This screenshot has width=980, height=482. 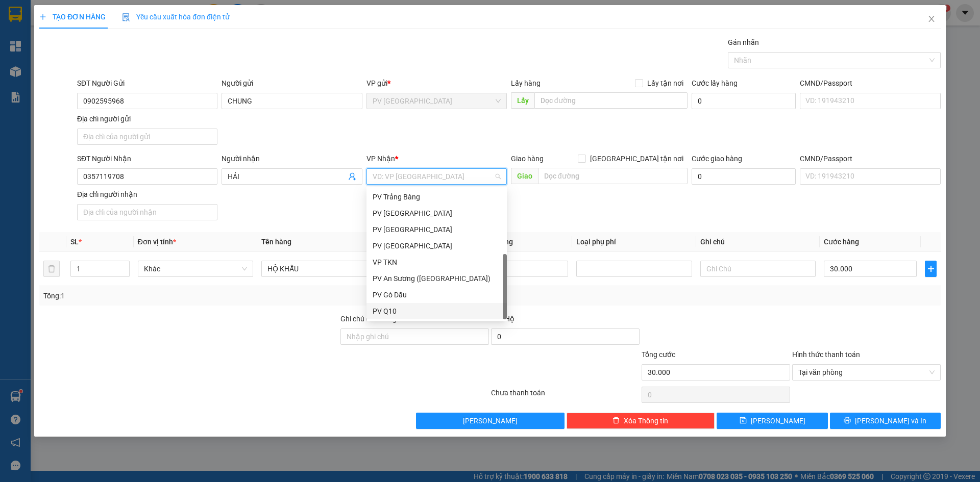 I want to click on div: Người nhận, so click(x=291, y=159).